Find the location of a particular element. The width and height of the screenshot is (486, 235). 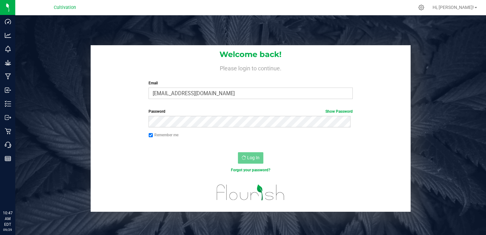

p: 10:47 AM EDT is located at coordinates (8, 219).